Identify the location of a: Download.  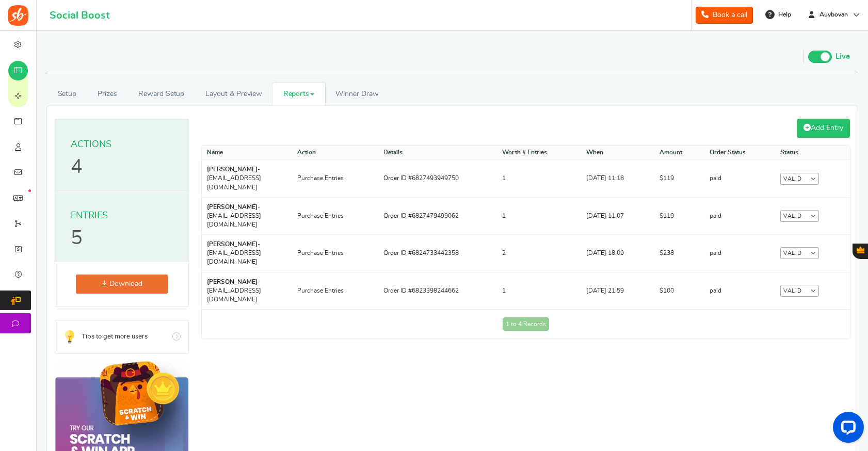
(122, 284).